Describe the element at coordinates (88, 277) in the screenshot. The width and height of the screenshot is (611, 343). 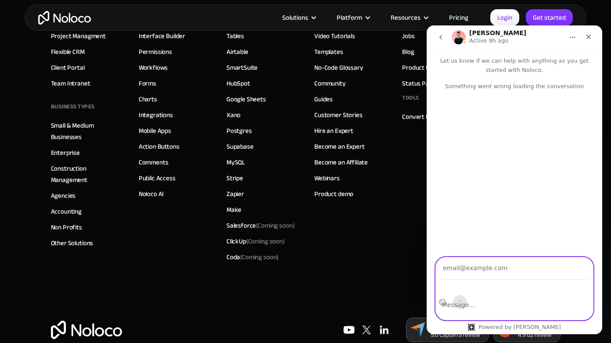
I see `textarea: Message…` at that location.